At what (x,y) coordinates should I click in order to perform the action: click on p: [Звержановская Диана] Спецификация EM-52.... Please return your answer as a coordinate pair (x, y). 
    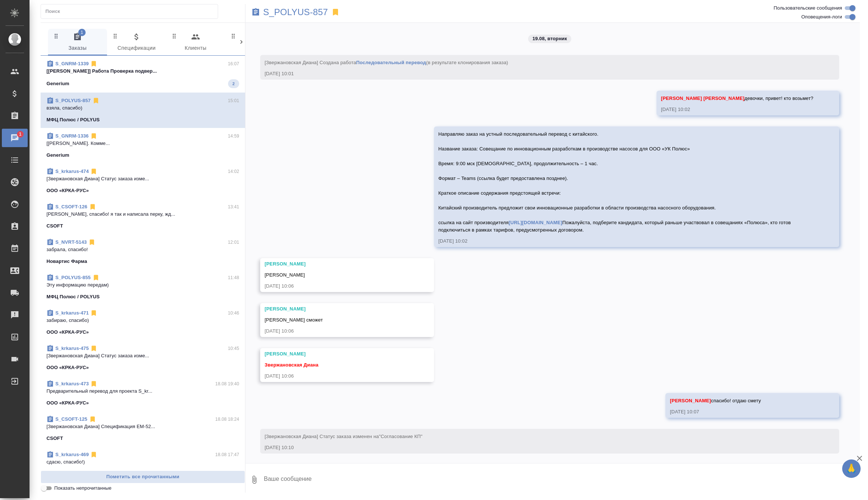
    Looking at the image, I should click on (142, 427).